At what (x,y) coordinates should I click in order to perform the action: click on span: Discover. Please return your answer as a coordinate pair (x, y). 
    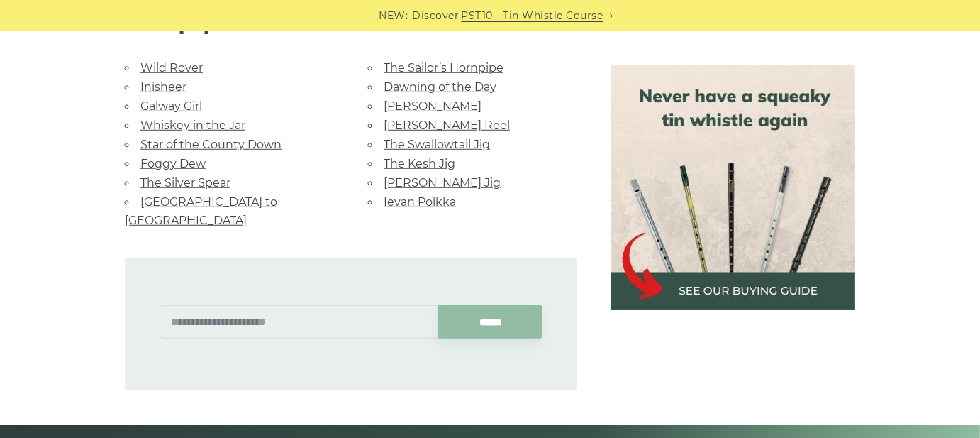
    Looking at the image, I should click on (436, 15).